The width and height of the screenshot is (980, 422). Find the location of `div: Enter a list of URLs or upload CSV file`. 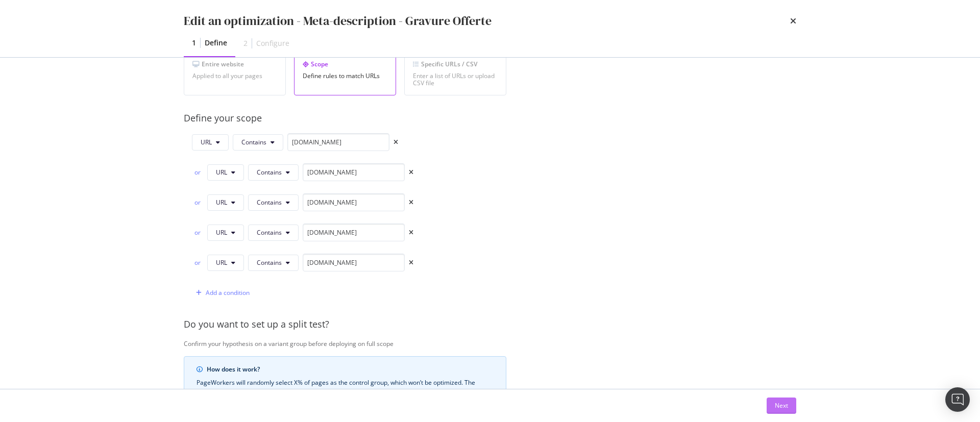

div: Enter a list of URLs or upload CSV file is located at coordinates (455, 79).